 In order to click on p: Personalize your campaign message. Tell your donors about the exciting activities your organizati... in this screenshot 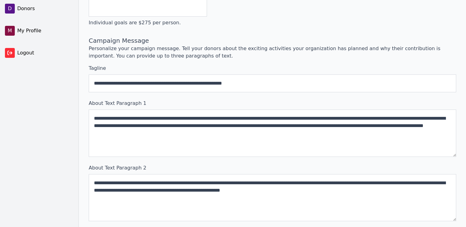, I will do `click(272, 52)`.